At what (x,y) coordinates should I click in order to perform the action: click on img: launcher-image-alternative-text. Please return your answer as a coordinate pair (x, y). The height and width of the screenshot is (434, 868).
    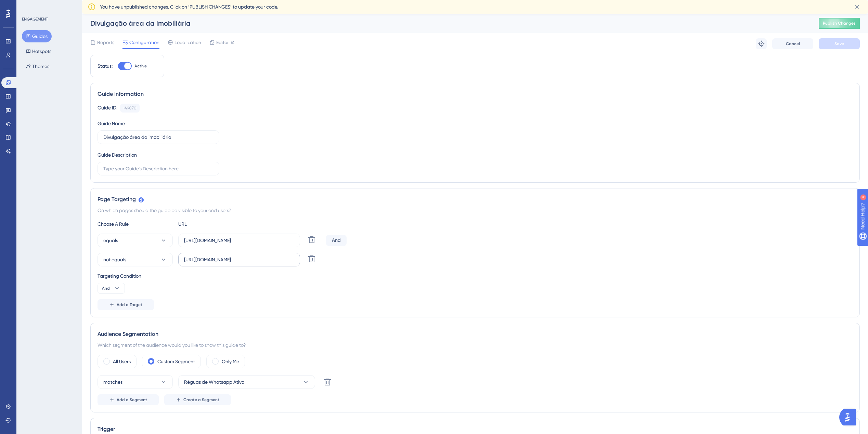
    Looking at the image, I should click on (8, 10).